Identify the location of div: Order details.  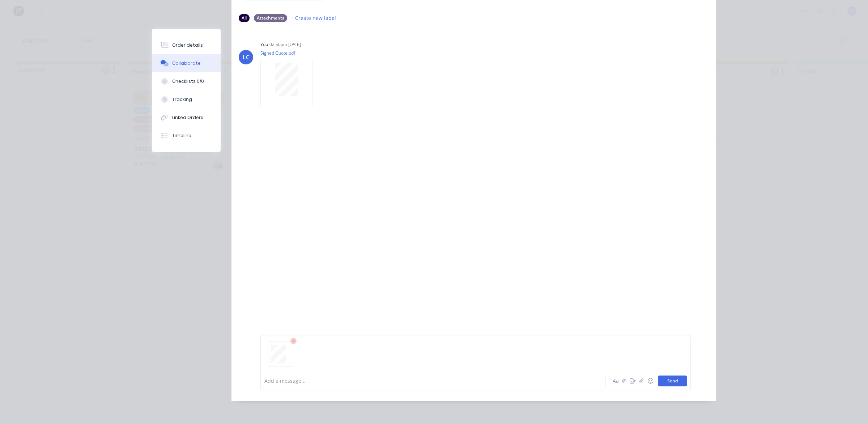
(187, 45).